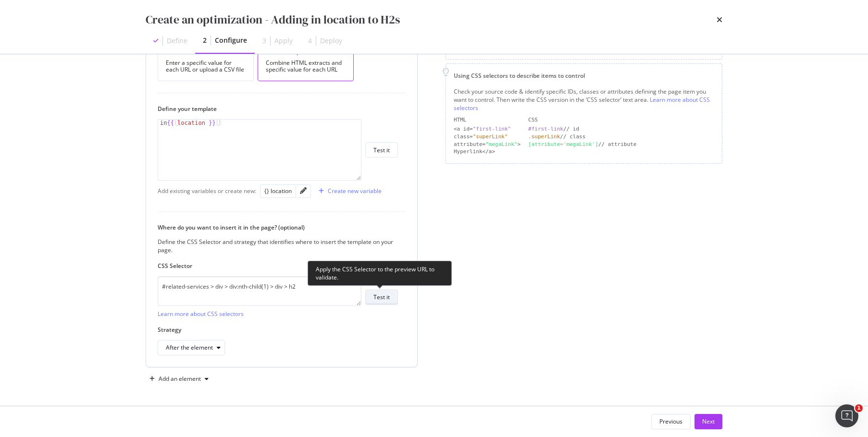 The height and width of the screenshot is (437, 868). I want to click on div: class=, so click(487, 137).